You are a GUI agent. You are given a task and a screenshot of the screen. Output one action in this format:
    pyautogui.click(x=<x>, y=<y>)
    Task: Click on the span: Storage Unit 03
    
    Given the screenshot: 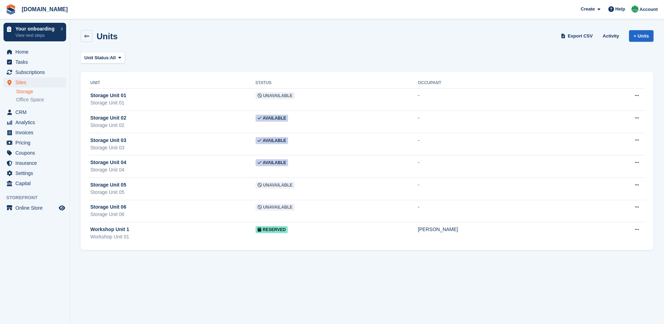 What is the action you would take?
    pyautogui.click(x=108, y=140)
    